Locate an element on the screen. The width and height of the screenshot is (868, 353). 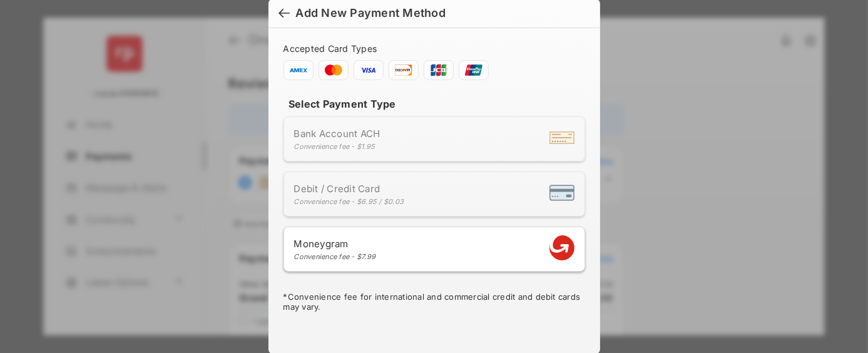
div: Add New Payment Method is located at coordinates (370, 13).